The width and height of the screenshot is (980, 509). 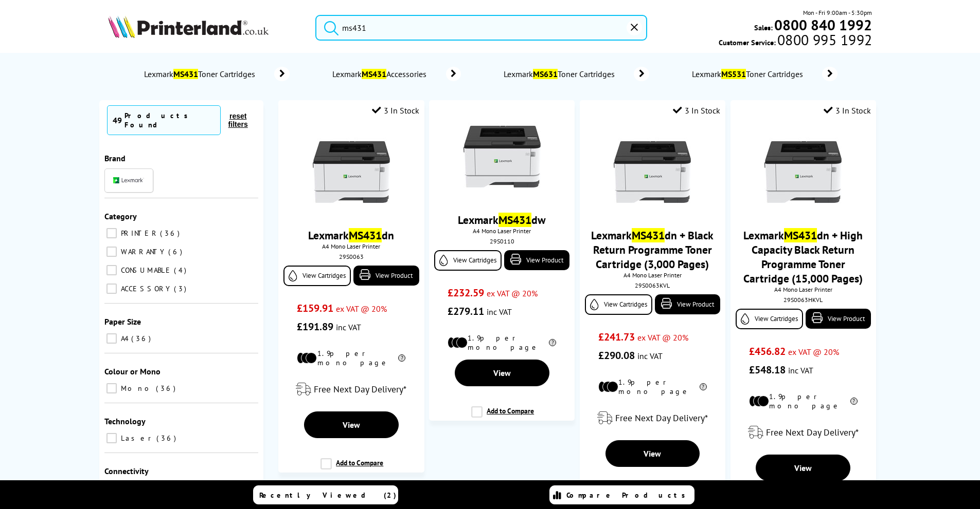 I want to click on span: CONSUMABLE, so click(x=145, y=271).